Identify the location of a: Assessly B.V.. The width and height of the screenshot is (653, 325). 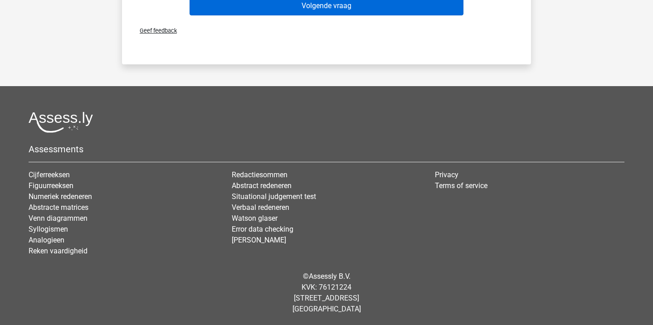
(330, 276).